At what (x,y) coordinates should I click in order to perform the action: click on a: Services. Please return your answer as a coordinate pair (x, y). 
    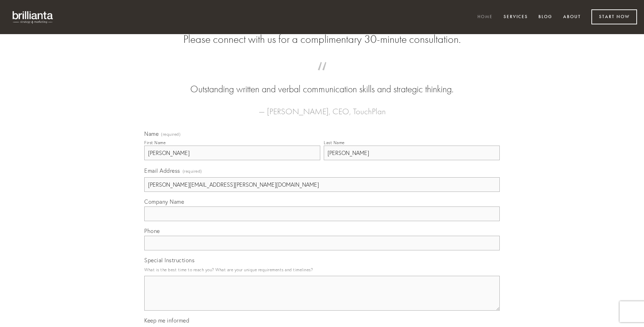
    Looking at the image, I should click on (515, 17).